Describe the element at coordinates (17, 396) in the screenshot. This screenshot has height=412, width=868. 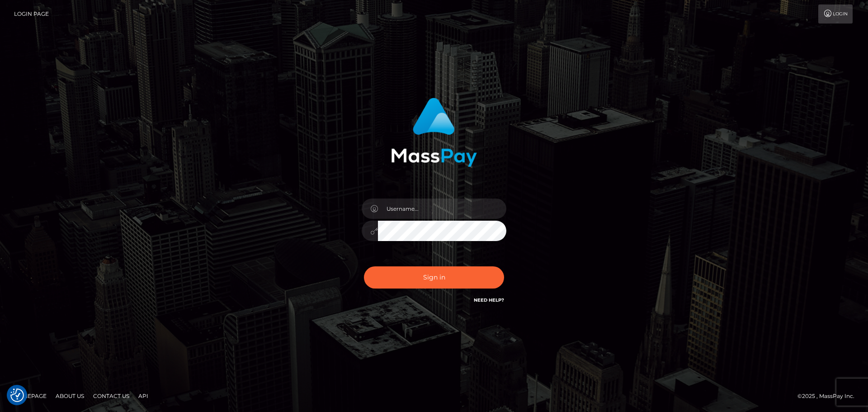
I see `img: Revisit consent button` at that location.